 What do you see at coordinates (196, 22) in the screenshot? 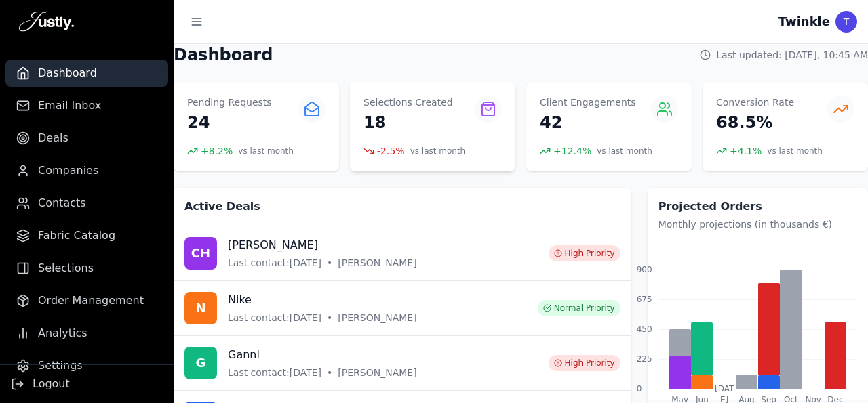
I see `button: Toggle sidebar` at bounding box center [196, 22].